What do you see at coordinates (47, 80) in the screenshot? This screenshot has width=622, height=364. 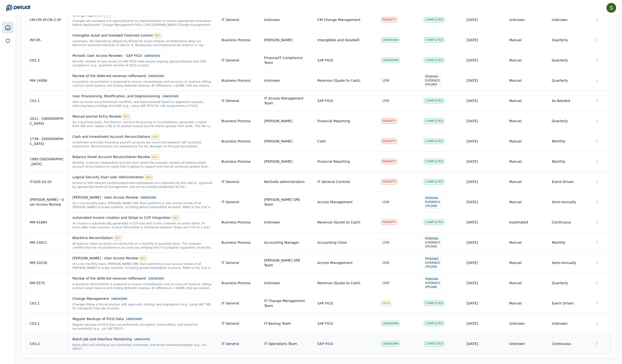 I see `div: RM-14006` at bounding box center [47, 80].